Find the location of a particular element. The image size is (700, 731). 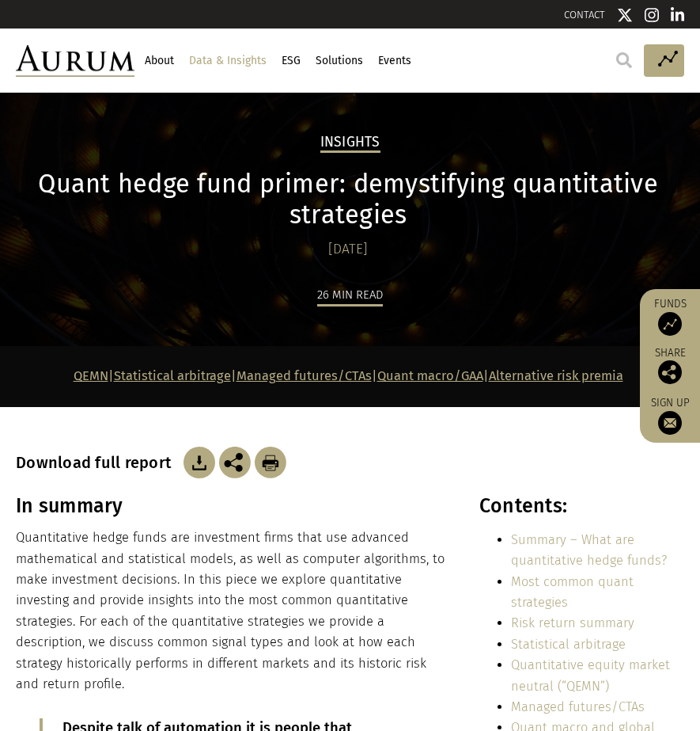

a: Events is located at coordinates (394, 61).